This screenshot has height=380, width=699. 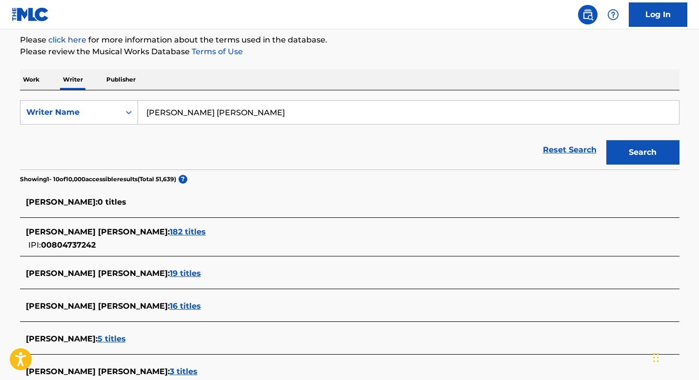 What do you see at coordinates (70, 112) in the screenshot?
I see `div: Writer Name` at bounding box center [70, 112].